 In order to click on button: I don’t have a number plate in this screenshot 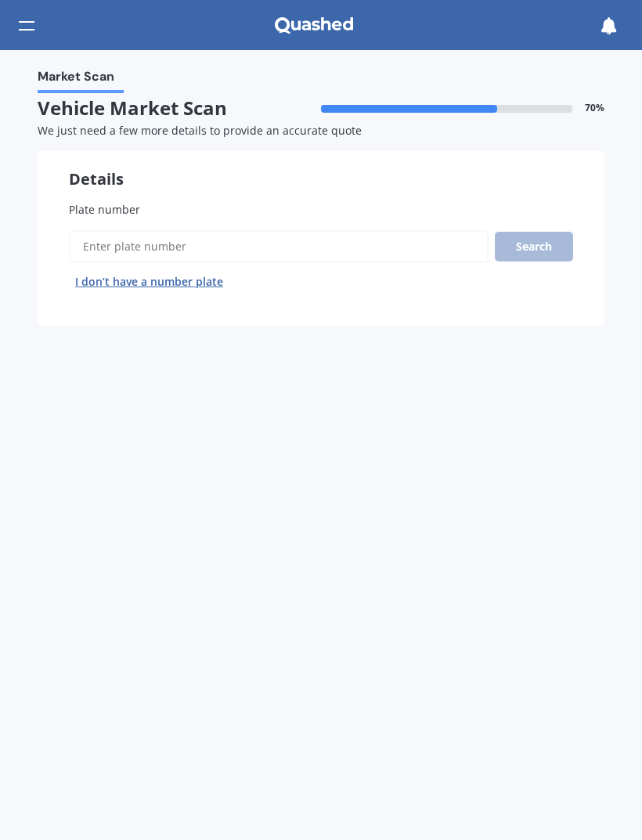, I will do `click(148, 282)`.